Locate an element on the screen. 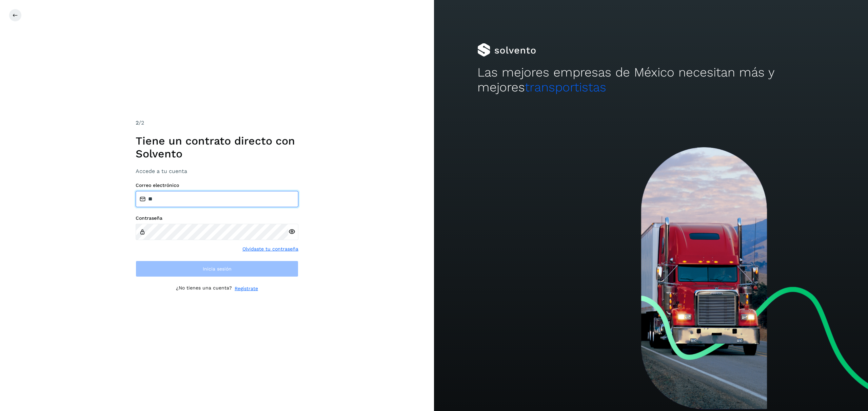  h2: Las mejores empresas de México necesitan más y mejores is located at coordinates (651, 80).